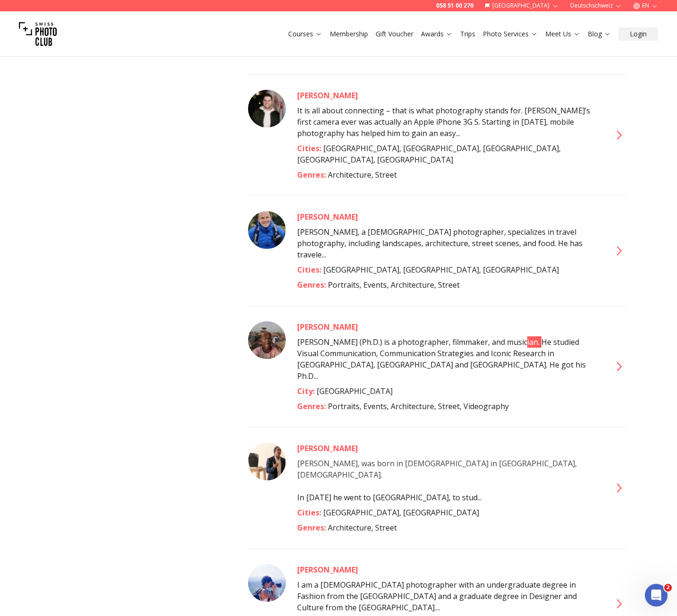  Describe the element at coordinates (448, 406) in the screenshot. I see `div: Portraits, Events, Architecture, Street, Videography` at that location.